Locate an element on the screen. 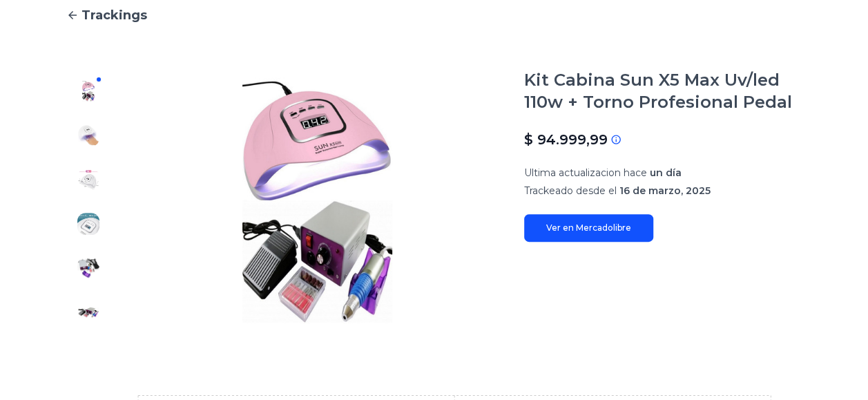 This screenshot has width=868, height=400. span: Trackeado desde el is located at coordinates (570, 191).